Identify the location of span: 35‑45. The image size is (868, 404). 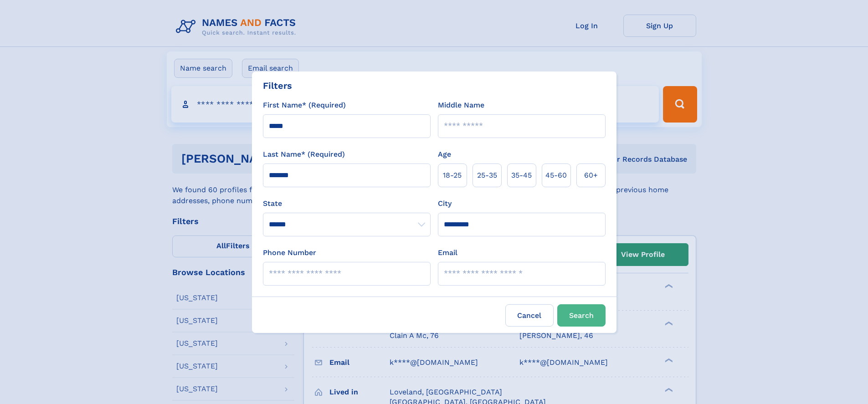
(521, 175).